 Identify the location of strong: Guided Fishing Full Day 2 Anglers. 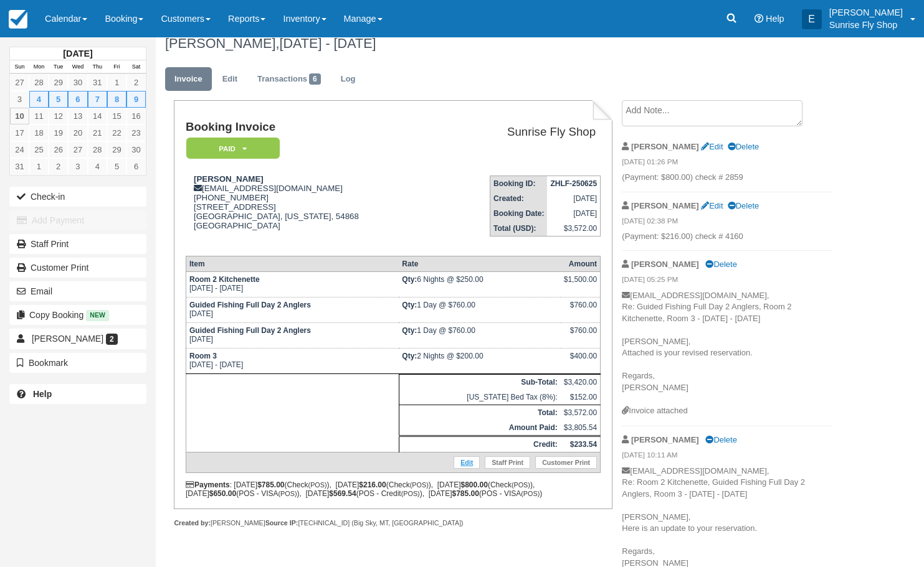
(250, 331).